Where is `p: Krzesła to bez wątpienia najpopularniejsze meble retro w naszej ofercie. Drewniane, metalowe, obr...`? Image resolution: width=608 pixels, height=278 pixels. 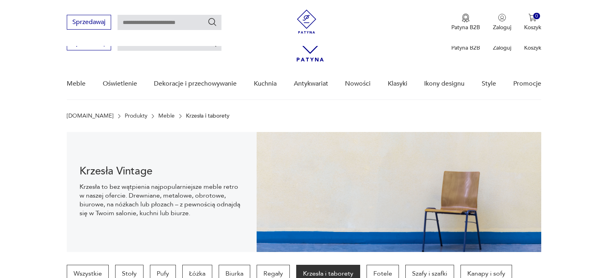 p: Krzesła to bez wątpienia najpopularniejsze meble retro w naszej ofercie. Drewniane, metalowe, obr... is located at coordinates (162, 200).